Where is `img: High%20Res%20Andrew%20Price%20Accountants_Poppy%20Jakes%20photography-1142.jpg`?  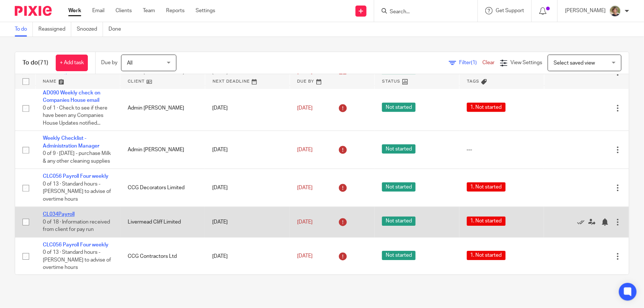
img: High%20Res%20Andrew%20Price%20Accountants_Poppy%20Jakes%20photography-1142.jpg is located at coordinates (615, 11).